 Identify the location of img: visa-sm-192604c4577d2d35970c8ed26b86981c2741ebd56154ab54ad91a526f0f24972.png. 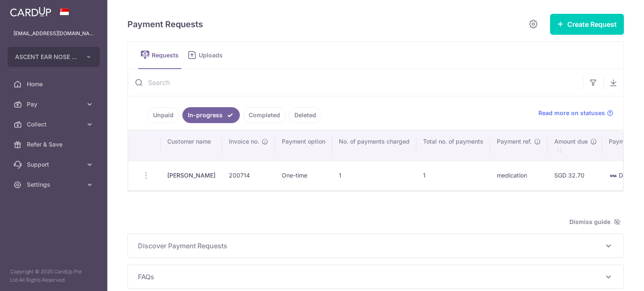
(613, 176).